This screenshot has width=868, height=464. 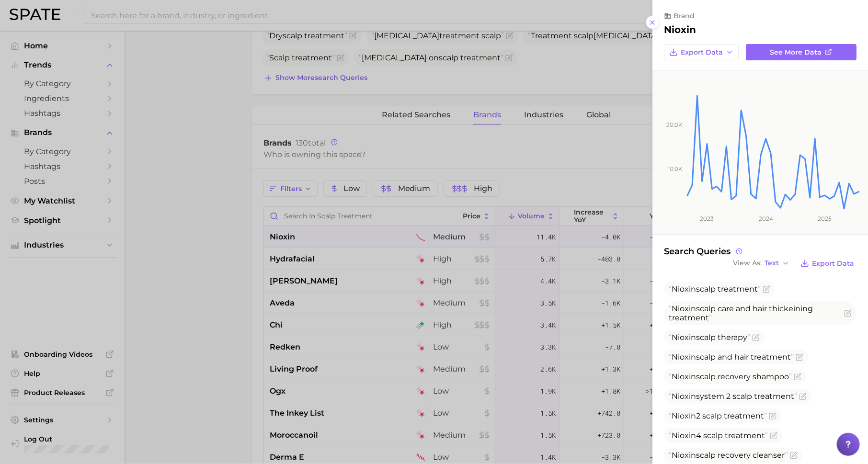 What do you see at coordinates (684, 15) in the screenshot?
I see `span: brand` at bounding box center [684, 15].